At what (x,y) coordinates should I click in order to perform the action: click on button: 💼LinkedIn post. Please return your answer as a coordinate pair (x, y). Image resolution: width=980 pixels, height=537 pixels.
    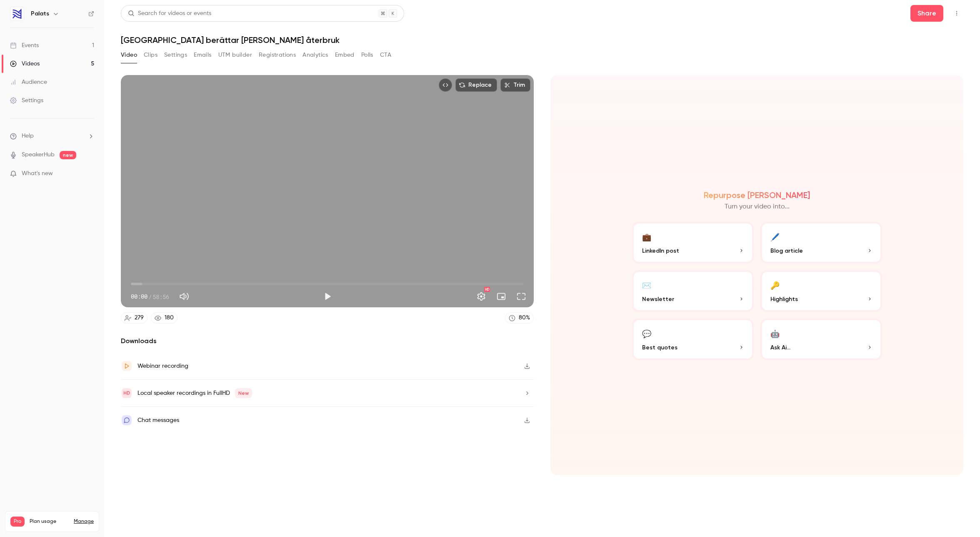
    Looking at the image, I should click on (693, 243).